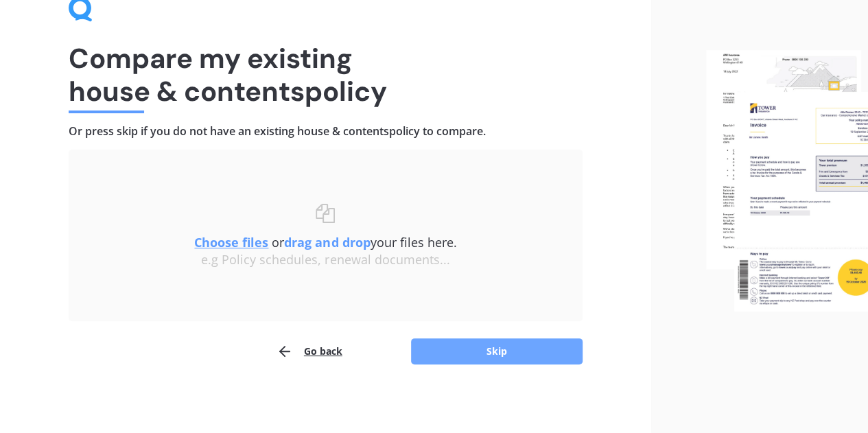 The width and height of the screenshot is (868, 433). Describe the element at coordinates (310, 351) in the screenshot. I see `button: Go back` at that location.